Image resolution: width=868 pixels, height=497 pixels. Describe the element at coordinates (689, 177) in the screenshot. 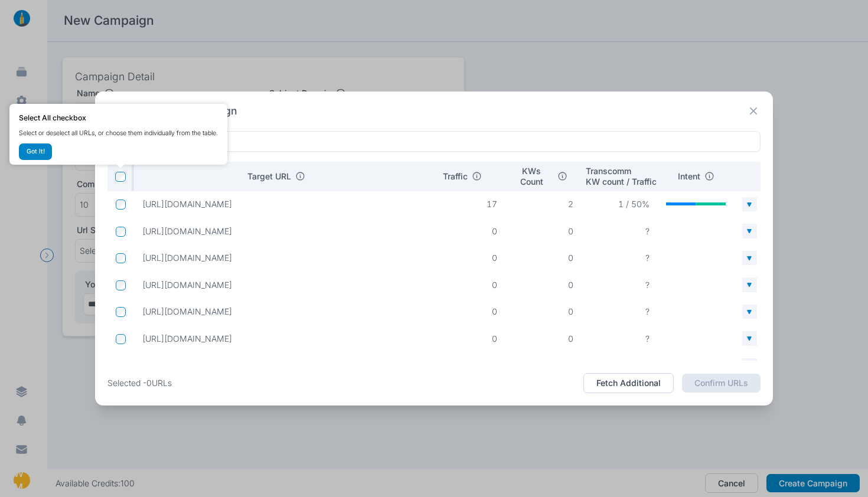

I see `p: Intent` at that location.